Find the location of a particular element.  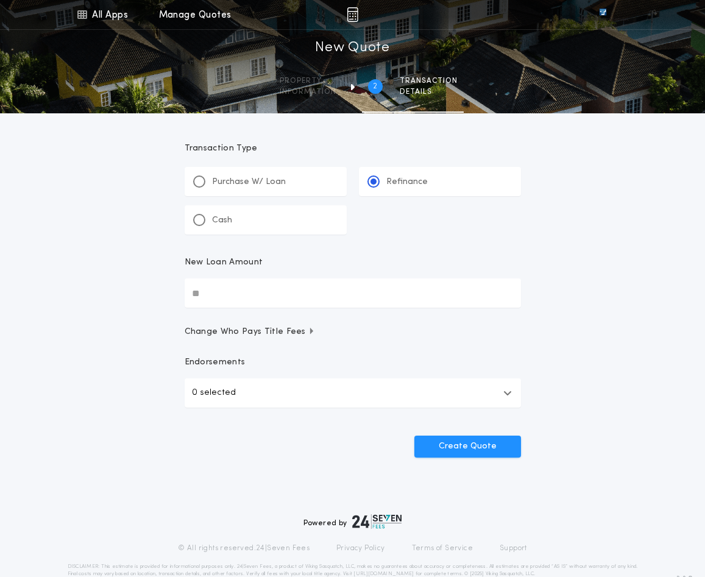

p: © All rights reserved. 24|Seven Fees is located at coordinates (244, 548).